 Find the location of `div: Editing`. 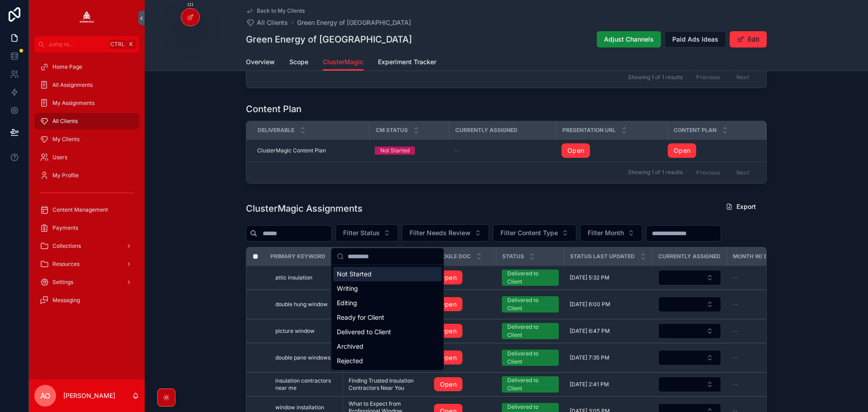

div: Editing is located at coordinates (387, 303).